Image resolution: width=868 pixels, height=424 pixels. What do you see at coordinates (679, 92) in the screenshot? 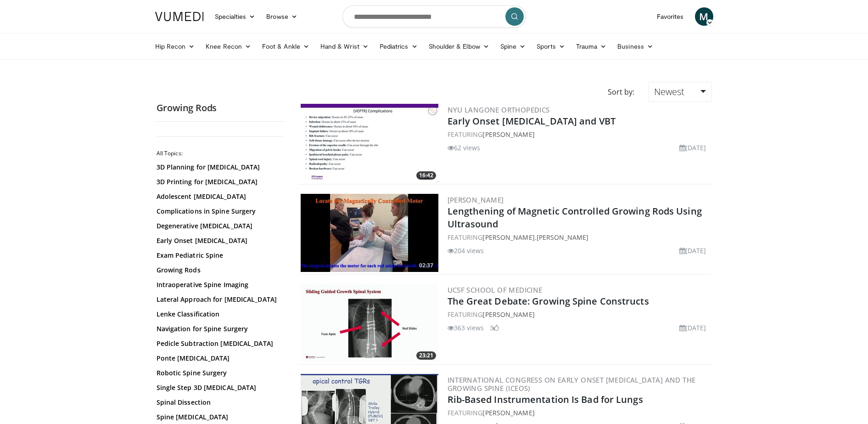
I see `a: Newest` at bounding box center [679, 92].